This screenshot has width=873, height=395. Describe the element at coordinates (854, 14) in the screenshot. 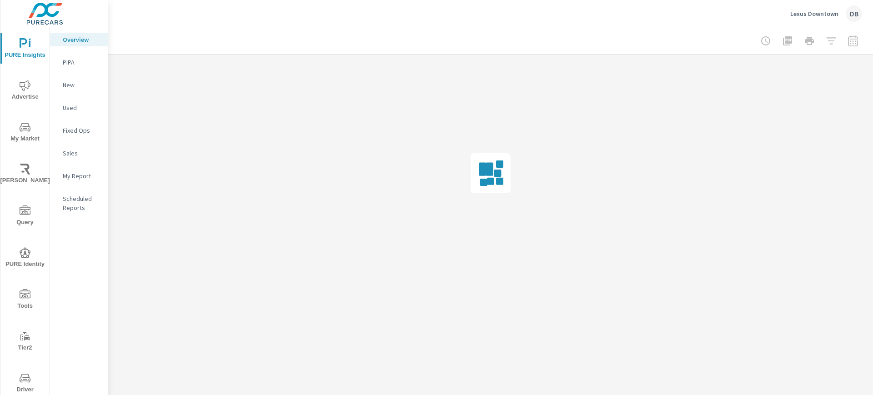

I see `div: DB` at that location.